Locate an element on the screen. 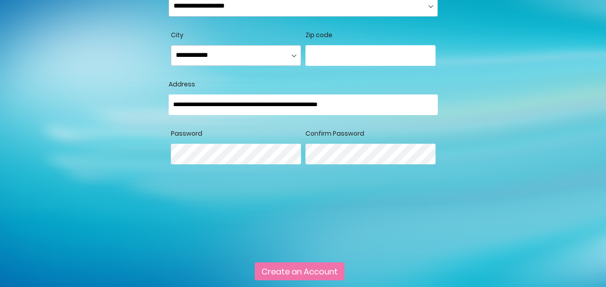 This screenshot has height=287, width=606. span: Create an Account is located at coordinates (299, 272).